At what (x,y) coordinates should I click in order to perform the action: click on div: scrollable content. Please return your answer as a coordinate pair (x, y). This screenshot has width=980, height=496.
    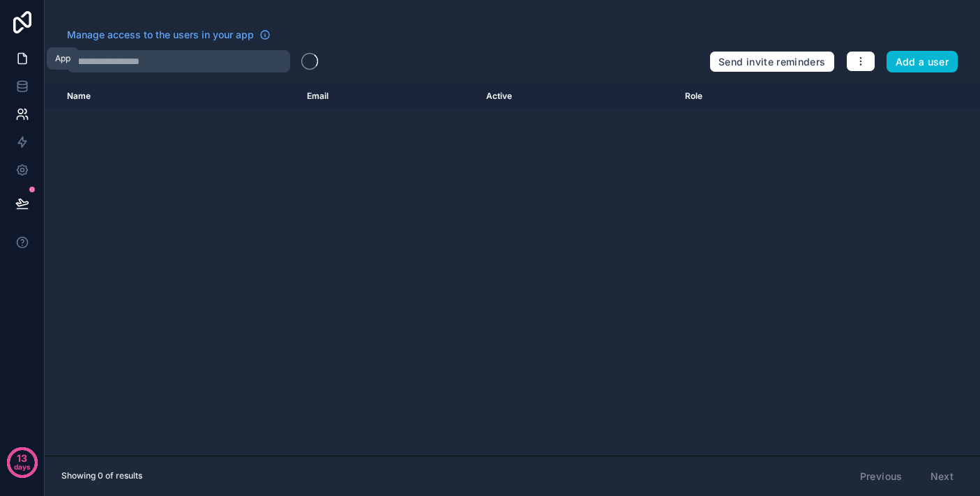
    Looking at the image, I should click on (512, 269).